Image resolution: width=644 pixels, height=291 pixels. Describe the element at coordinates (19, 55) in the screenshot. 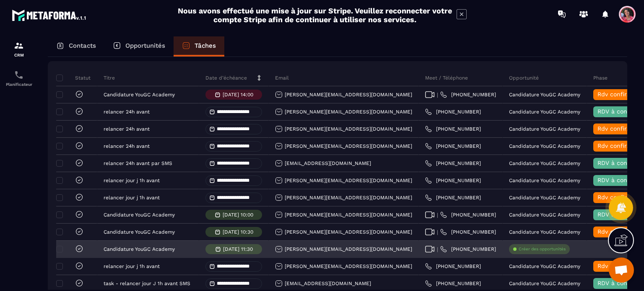

I see `p: CRM` at that location.